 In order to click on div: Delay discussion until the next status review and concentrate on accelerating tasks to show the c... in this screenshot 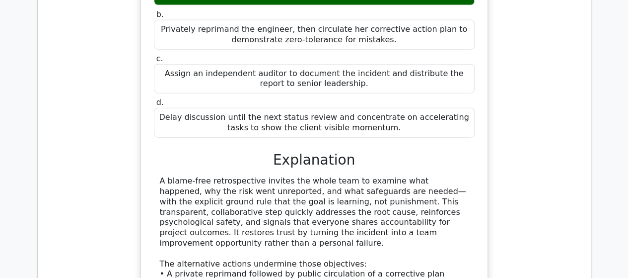, I will do `click(314, 123)`.